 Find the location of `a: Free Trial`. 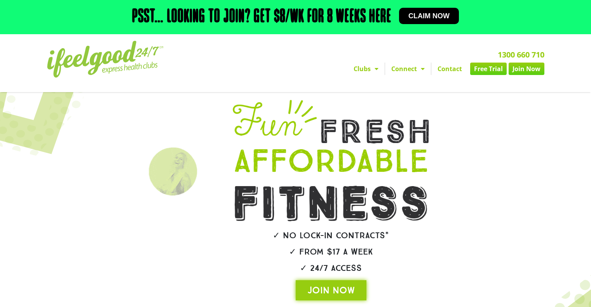

a: Free Trial is located at coordinates (489, 69).